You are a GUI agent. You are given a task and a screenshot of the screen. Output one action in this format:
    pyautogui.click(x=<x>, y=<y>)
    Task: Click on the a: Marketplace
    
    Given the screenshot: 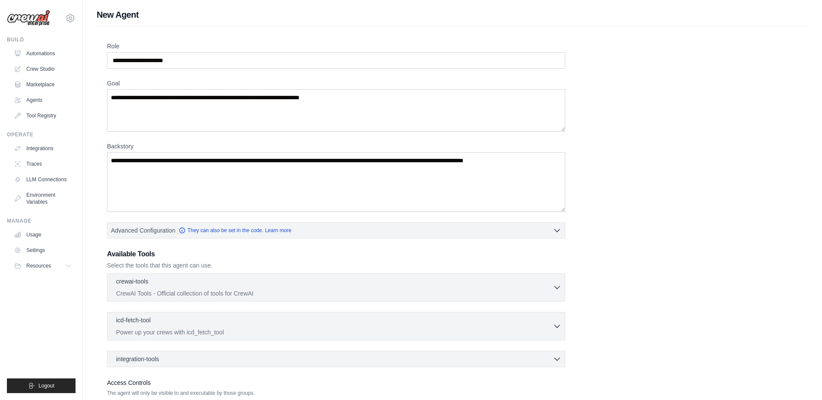 What is the action you would take?
    pyautogui.click(x=43, y=85)
    